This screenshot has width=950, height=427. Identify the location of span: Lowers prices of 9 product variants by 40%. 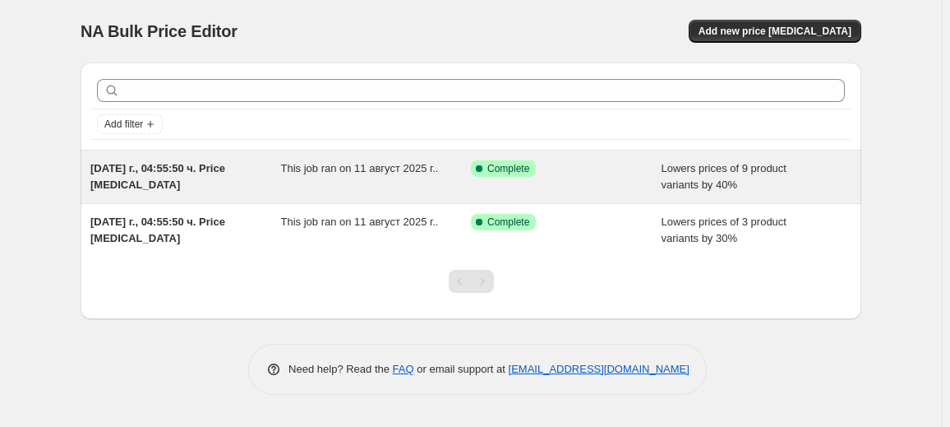
(724, 176).